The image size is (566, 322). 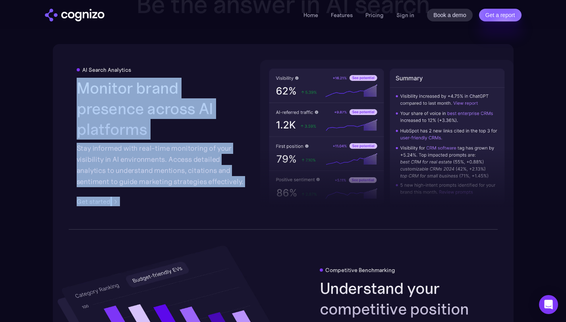 What do you see at coordinates (450, 15) in the screenshot?
I see `a: Book a demo` at bounding box center [450, 15].